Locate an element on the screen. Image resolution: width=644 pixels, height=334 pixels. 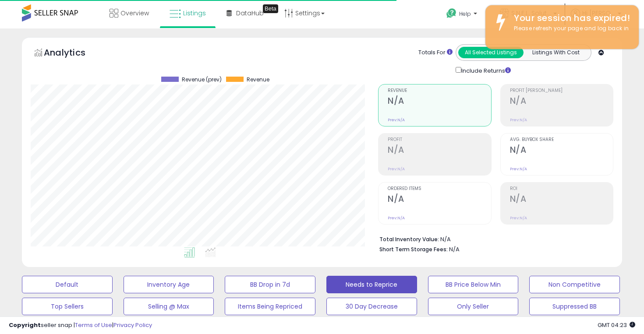
button: Default is located at coordinates (67, 285).